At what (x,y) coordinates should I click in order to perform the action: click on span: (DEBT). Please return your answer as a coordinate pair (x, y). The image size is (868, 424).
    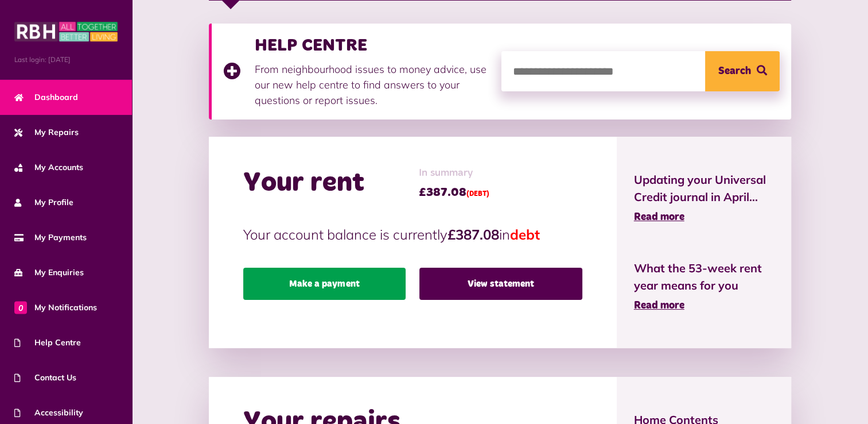
    Looking at the image, I should click on (478, 194).